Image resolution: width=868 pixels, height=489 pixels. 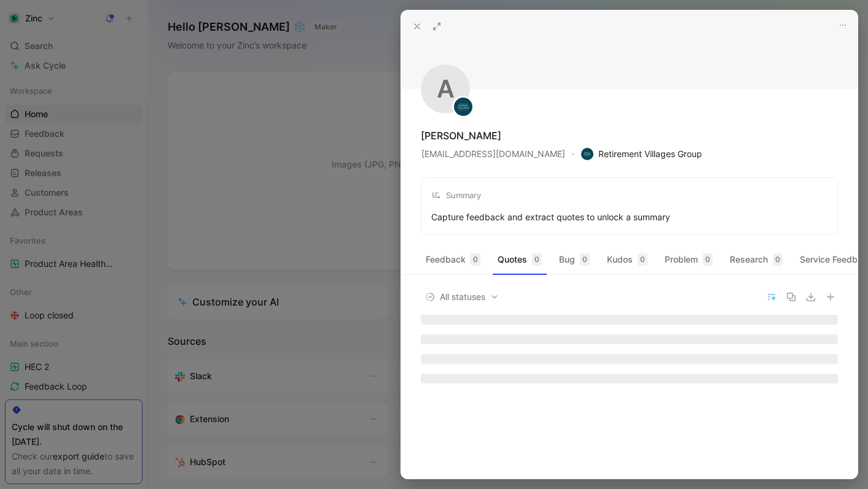 What do you see at coordinates (456, 195) in the screenshot?
I see `div: Summary` at bounding box center [456, 195].